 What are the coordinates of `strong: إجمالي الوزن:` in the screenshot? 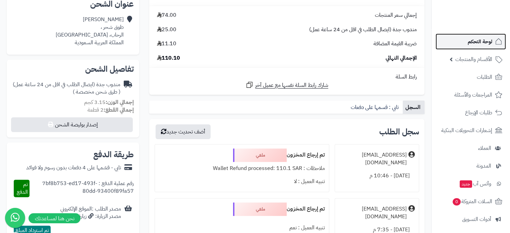 It's located at (120, 102).